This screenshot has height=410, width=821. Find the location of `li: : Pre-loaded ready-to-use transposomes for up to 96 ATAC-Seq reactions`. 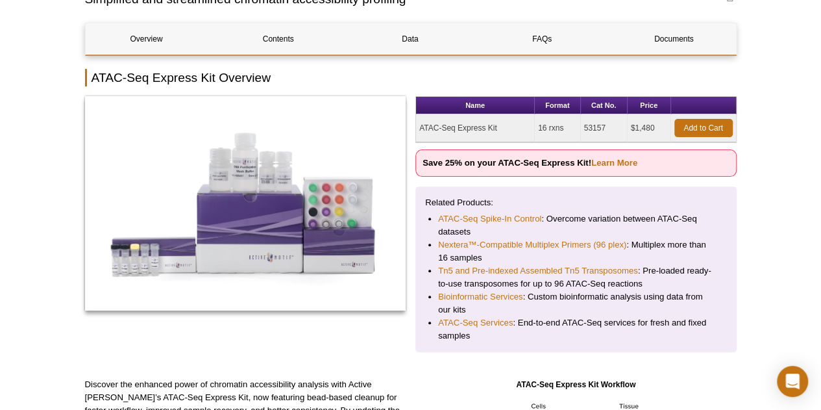

li: : Pre-loaded ready-to-use transposomes for up to 96 ATAC-Seq reactions is located at coordinates (576, 277).